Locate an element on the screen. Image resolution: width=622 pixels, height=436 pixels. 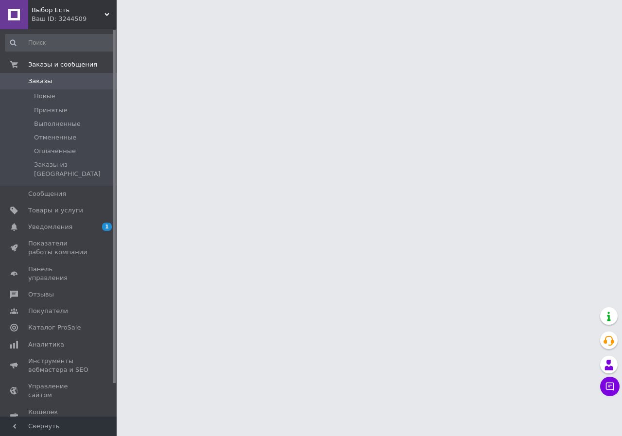
span: Заказы is located at coordinates (40, 81).